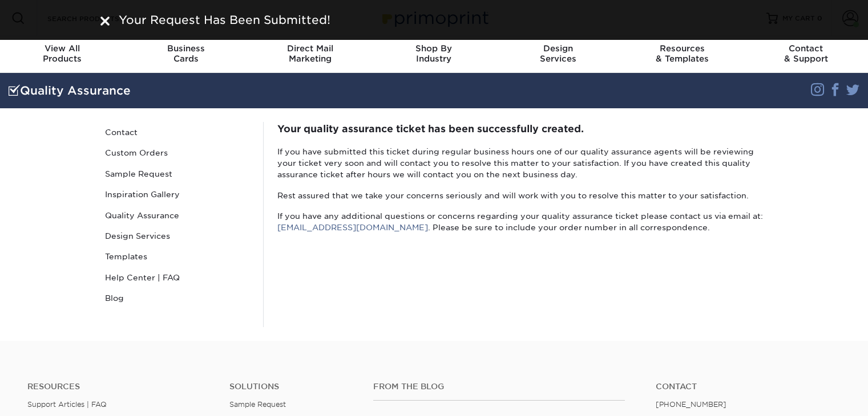 The image size is (868, 416). I want to click on a: Templates, so click(177, 257).